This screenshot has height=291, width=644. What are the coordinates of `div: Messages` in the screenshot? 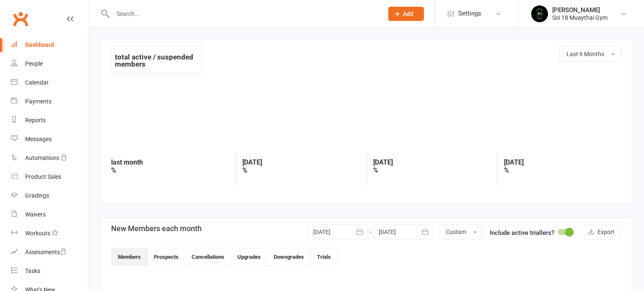 It's located at (38, 139).